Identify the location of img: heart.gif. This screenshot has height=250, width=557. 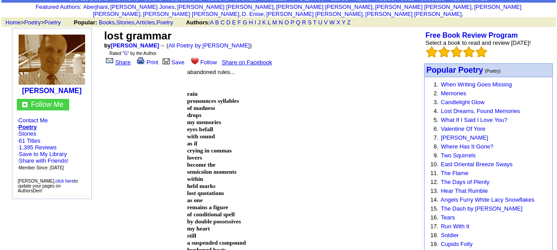
(194, 60).